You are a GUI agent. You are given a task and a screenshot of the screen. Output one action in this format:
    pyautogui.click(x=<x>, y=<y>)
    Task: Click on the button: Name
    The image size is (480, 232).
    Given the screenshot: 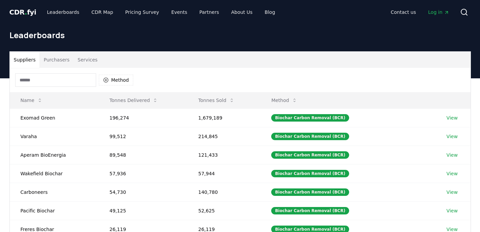 What is the action you would take?
    pyautogui.click(x=31, y=100)
    